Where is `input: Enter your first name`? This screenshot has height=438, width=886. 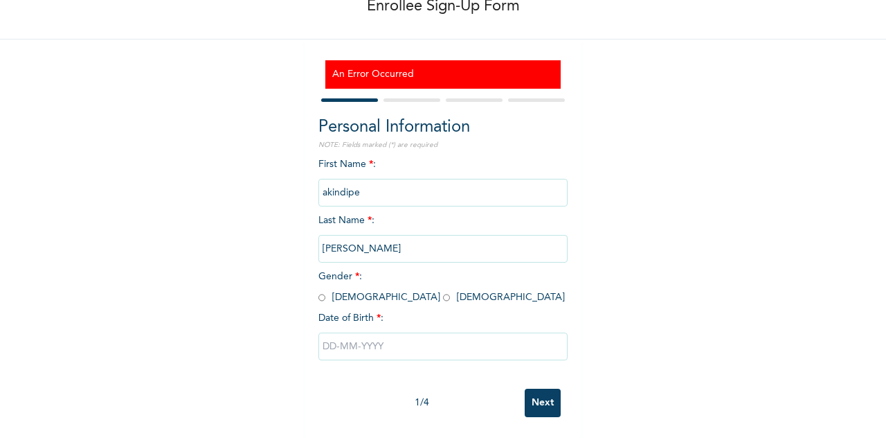
input: Enter your first name is located at coordinates (443, 192).